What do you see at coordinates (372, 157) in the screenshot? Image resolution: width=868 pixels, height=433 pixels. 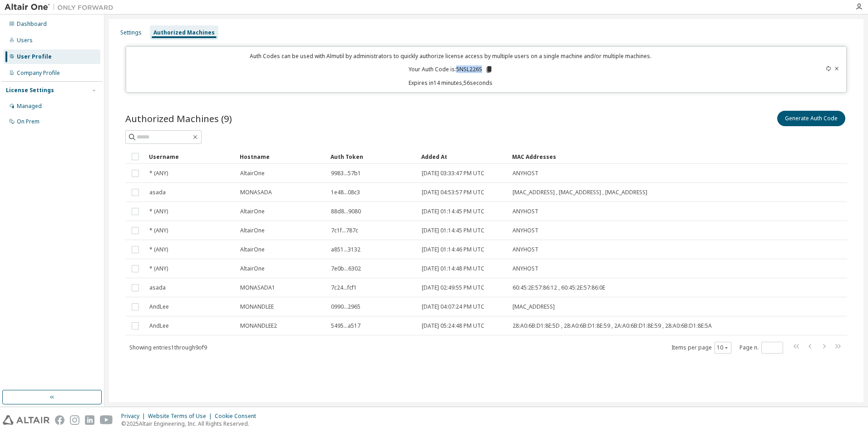 I see `div: Auth Token` at bounding box center [372, 157].